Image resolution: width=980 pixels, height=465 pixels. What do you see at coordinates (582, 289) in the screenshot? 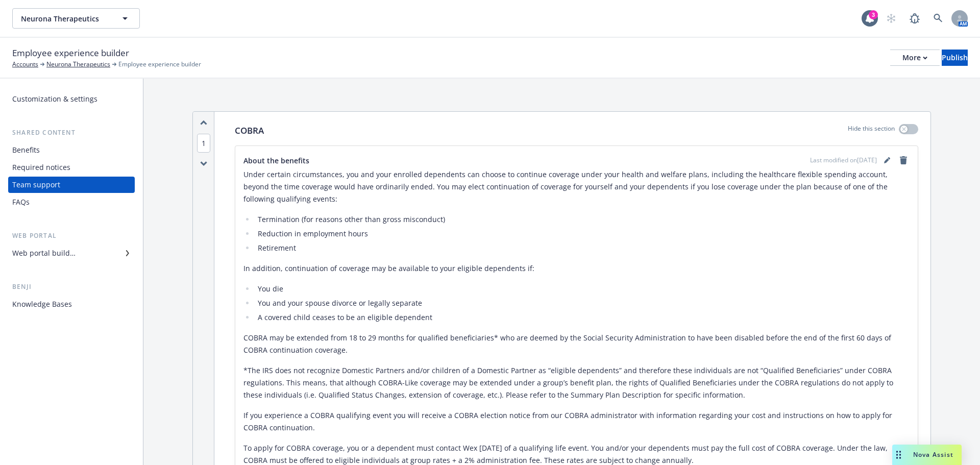
I see `li: You die​` at bounding box center [582, 289].